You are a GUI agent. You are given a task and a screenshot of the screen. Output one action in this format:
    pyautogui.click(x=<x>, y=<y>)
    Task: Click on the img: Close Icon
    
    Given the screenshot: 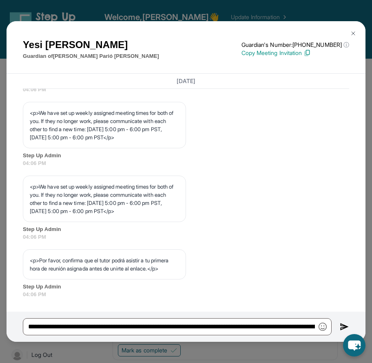 What is the action you would take?
    pyautogui.click(x=353, y=33)
    